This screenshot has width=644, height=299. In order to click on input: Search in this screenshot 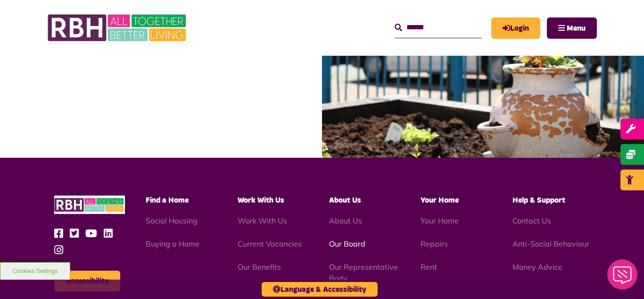, I will do `click(438, 27)`.